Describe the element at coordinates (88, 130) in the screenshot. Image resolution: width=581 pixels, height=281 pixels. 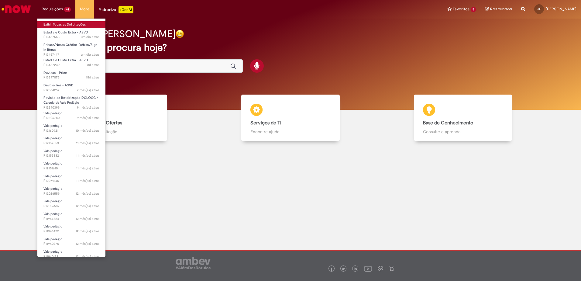
I see `time: 19/10/2024 09:38:31` at that location.